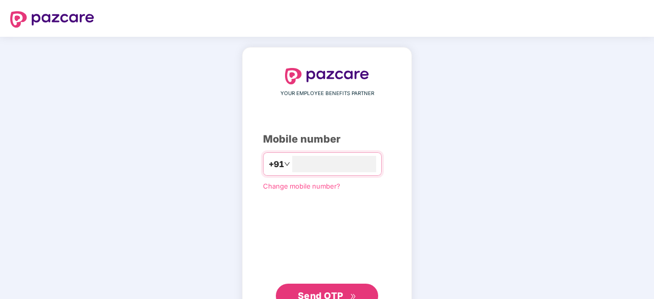  I want to click on div: Mobile number, so click(327, 139).